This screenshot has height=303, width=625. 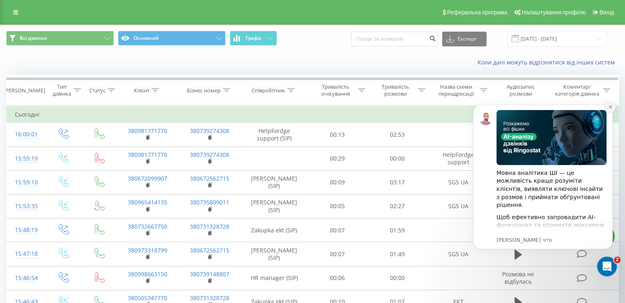 I want to click on div: Тривалість розмови, so click(x=396, y=90).